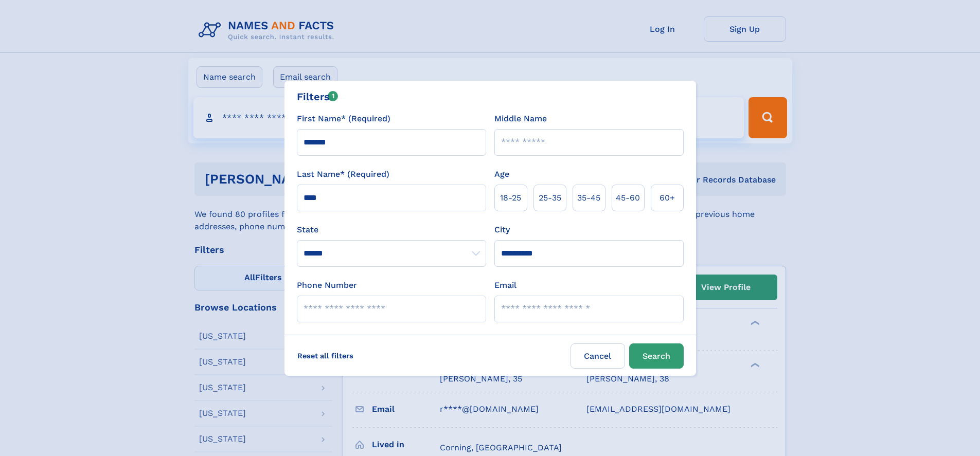  What do you see at coordinates (597, 356) in the screenshot?
I see `label: Cancel` at bounding box center [597, 356].